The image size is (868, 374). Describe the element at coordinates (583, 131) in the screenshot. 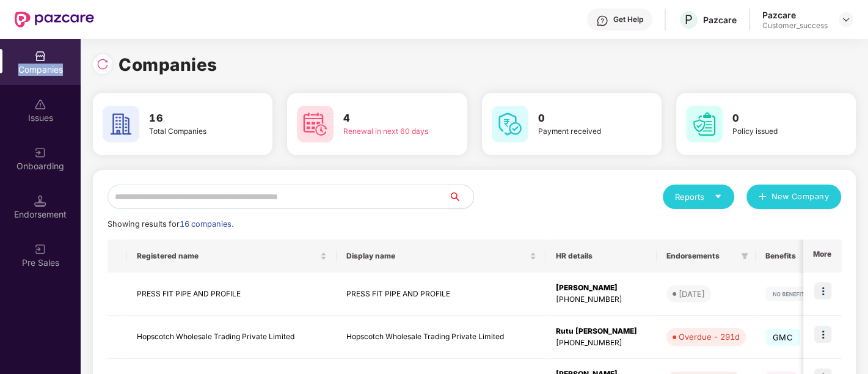

I see `div: Payment received` at that location.